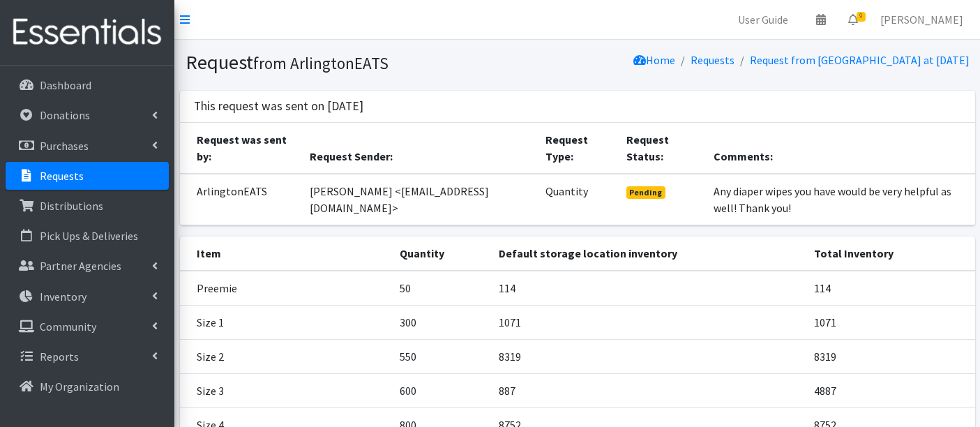  I want to click on th: Request Sender:, so click(419, 148).